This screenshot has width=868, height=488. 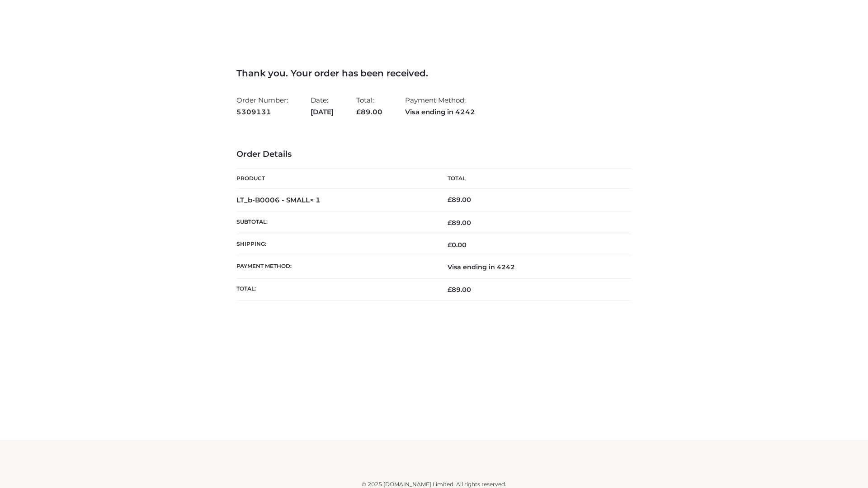 What do you see at coordinates (335, 245) in the screenshot?
I see `th: Shipping:` at bounding box center [335, 245].